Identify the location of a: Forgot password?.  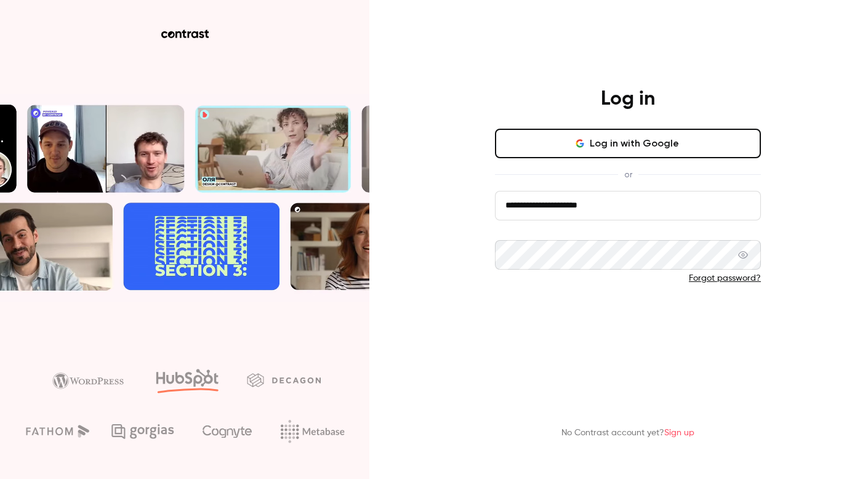
(724, 279).